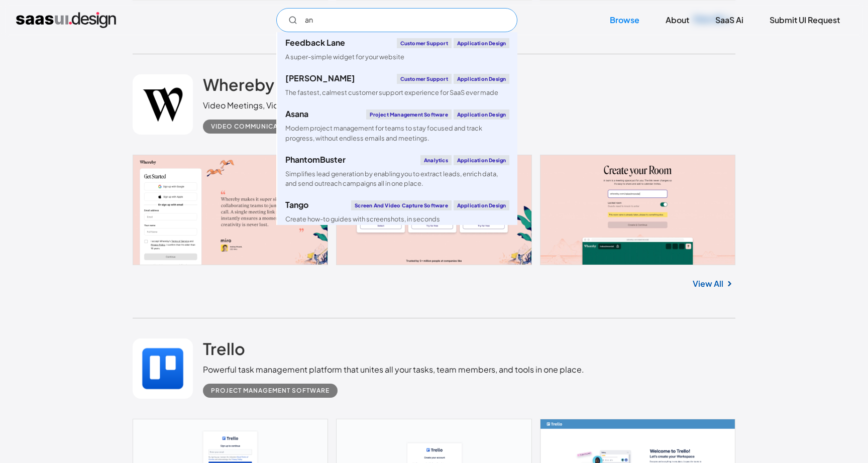  Describe the element at coordinates (708, 284) in the screenshot. I see `a: View All` at that location.